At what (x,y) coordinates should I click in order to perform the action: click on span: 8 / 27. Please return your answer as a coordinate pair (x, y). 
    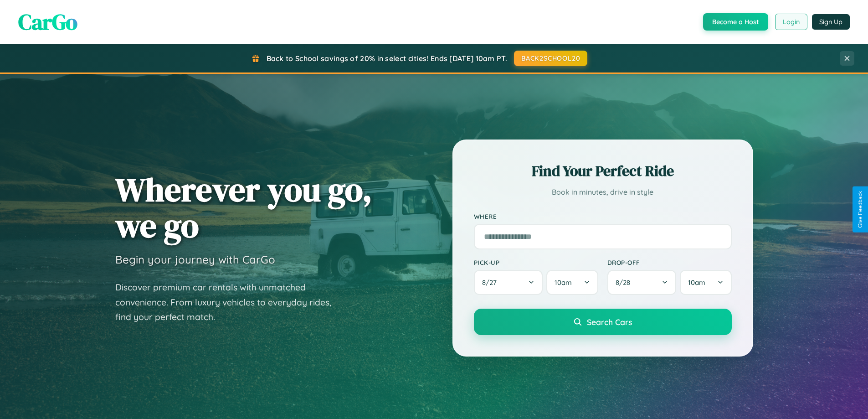
    Looking at the image, I should click on (492, 282).